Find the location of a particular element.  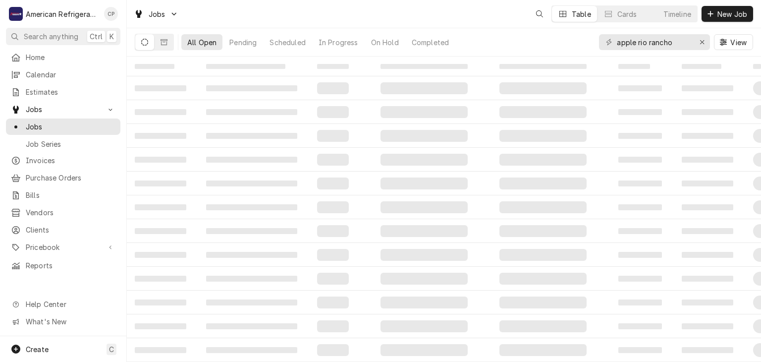

a: Job Series is located at coordinates (63, 144).